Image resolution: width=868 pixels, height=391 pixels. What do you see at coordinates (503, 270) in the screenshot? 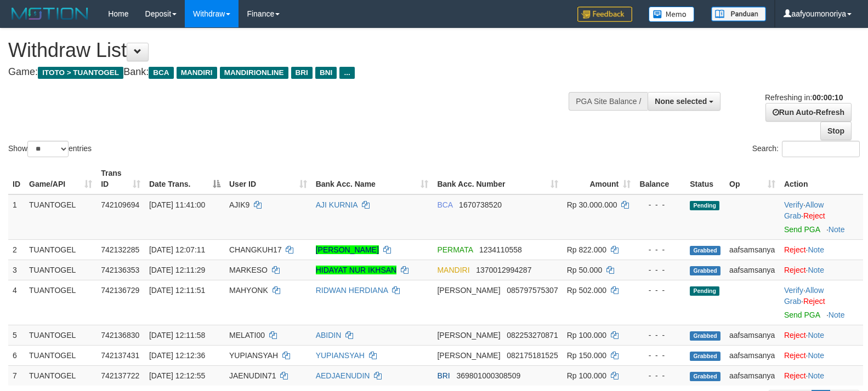
I see `span: Copy 1370012994287 to clipboard` at bounding box center [503, 270].